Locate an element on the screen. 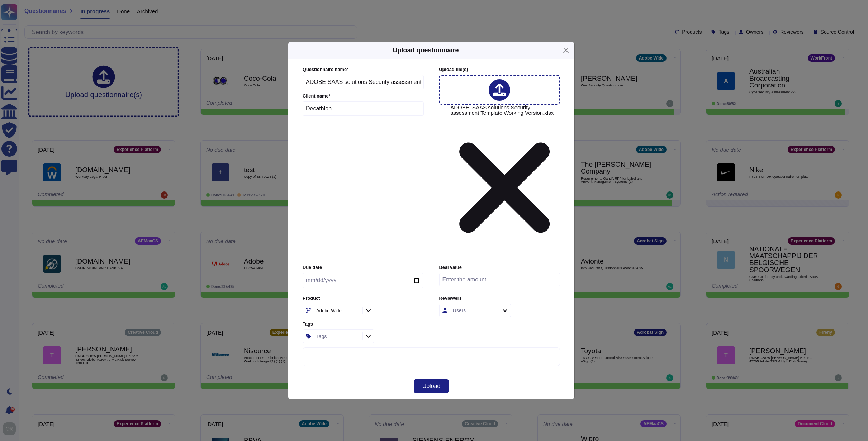  label: Product is located at coordinates (363, 298).